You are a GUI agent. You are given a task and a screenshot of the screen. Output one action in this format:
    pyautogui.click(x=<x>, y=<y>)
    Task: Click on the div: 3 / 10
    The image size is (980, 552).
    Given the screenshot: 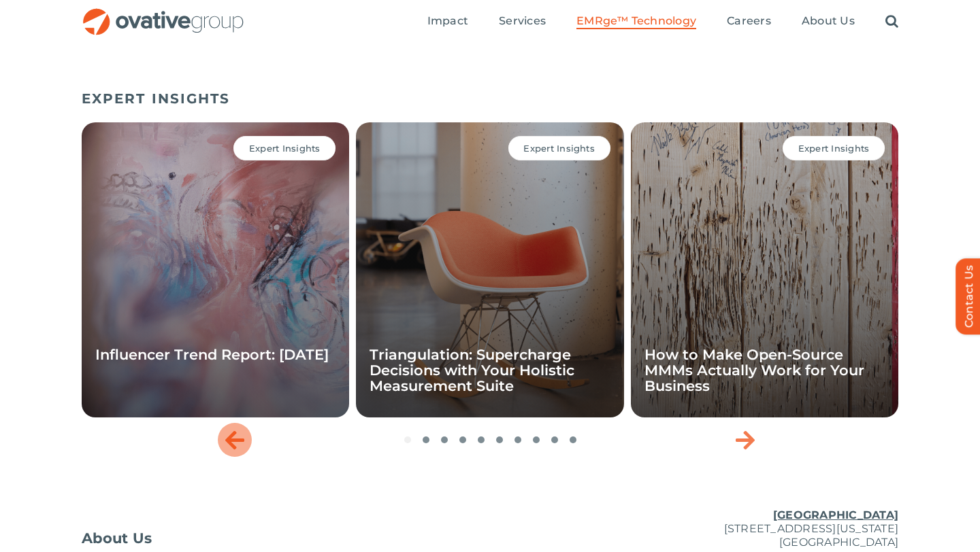 What is the action you would take?
    pyautogui.click(x=764, y=270)
    